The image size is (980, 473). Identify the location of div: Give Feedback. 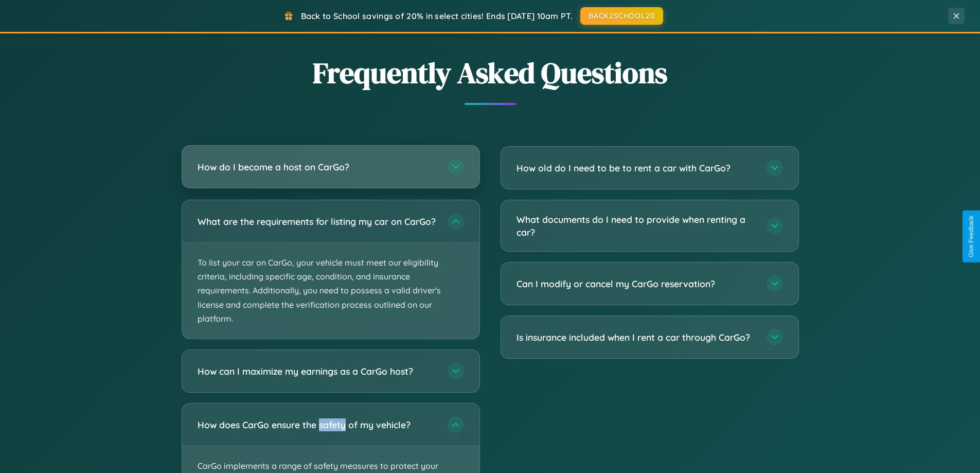
(971, 236).